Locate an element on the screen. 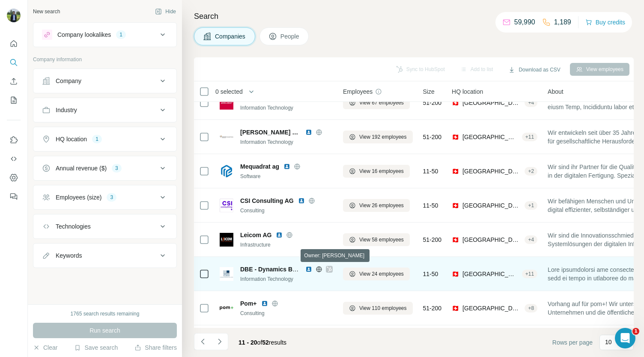 The image size is (644, 357). h4: Search is located at coordinates (414, 16).